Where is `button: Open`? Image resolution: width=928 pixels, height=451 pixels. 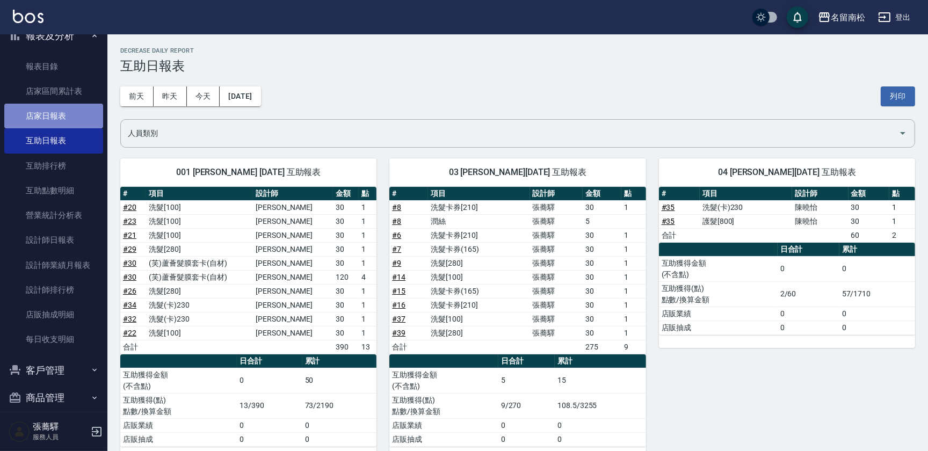
button: Open is located at coordinates (903, 133).